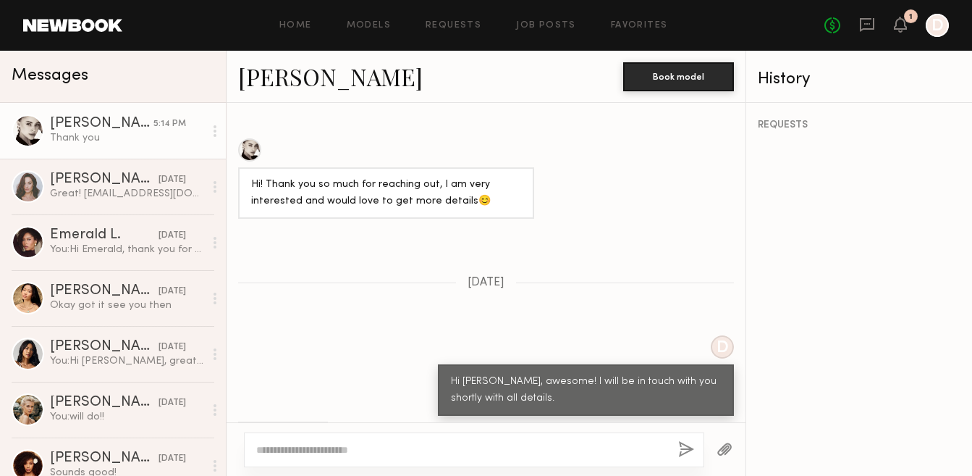  What do you see at coordinates (104, 235) in the screenshot?
I see `div: Emerald L.` at bounding box center [104, 235].